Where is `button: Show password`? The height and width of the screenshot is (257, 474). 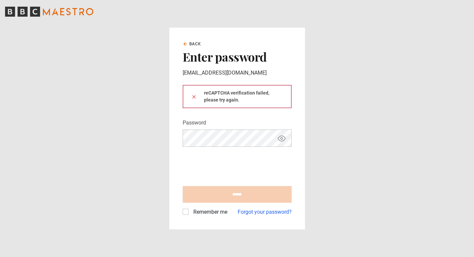 button: Show password is located at coordinates (281, 138).